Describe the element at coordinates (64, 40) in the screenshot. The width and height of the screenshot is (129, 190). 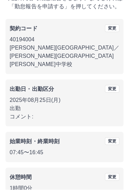
I see `p: 40194004` at that location.